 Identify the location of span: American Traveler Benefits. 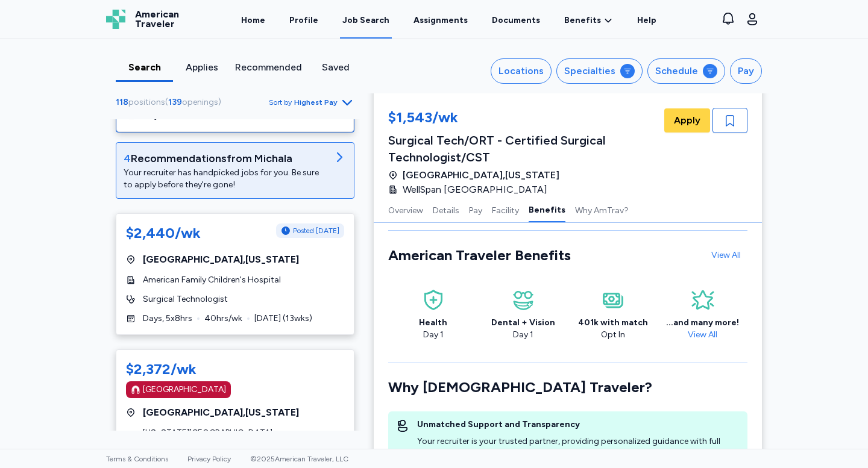
(479, 255).